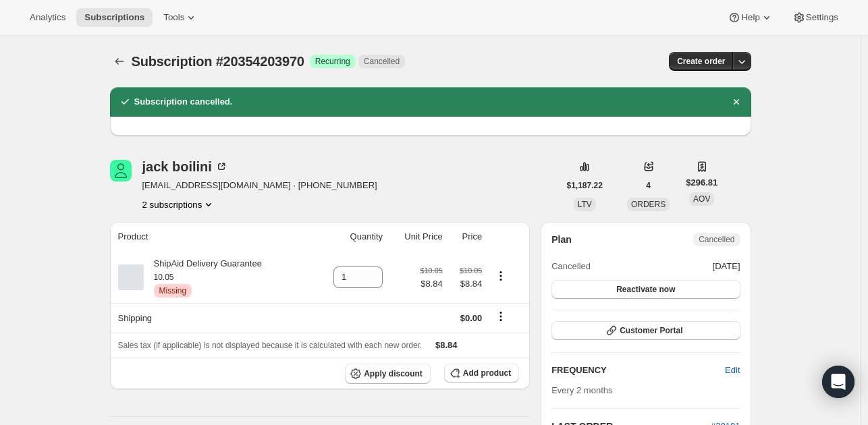 This screenshot has height=425, width=868. Describe the element at coordinates (501, 316) in the screenshot. I see `button: Shipping actions` at that location.